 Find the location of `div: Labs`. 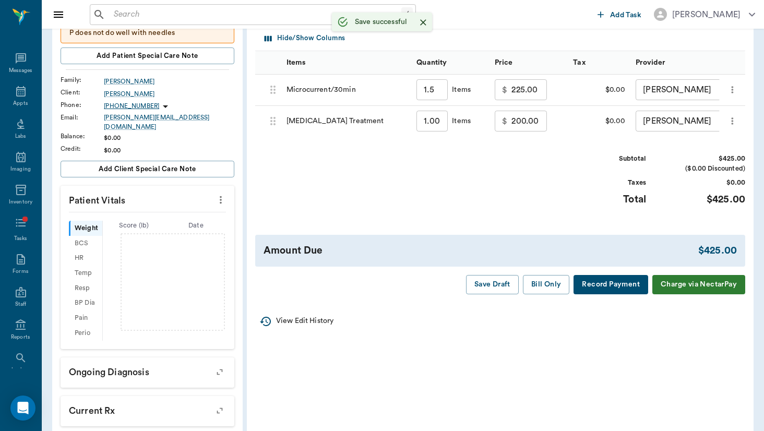

div: Labs is located at coordinates (20, 136).